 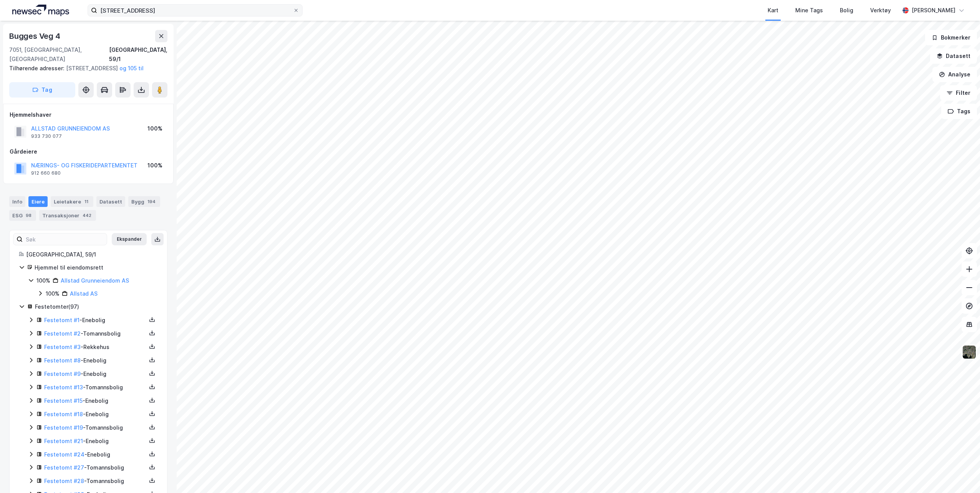 I want to click on div: Gårdeiere, so click(x=88, y=152).